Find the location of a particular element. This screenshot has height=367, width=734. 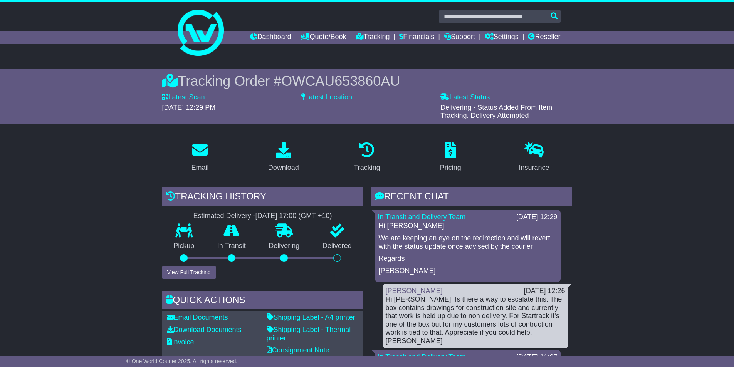

a: Download is located at coordinates (284, 158).